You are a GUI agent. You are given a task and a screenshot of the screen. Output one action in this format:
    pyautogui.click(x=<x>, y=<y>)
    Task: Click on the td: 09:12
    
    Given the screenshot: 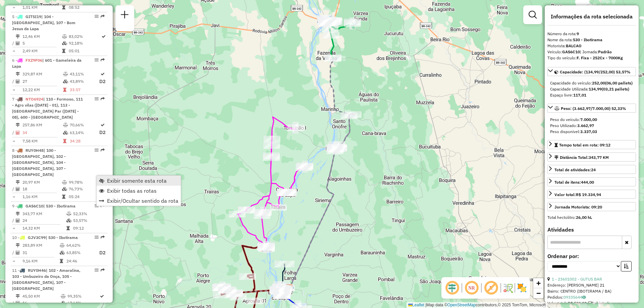 What is the action you would take?
    pyautogui.click(x=88, y=228)
    